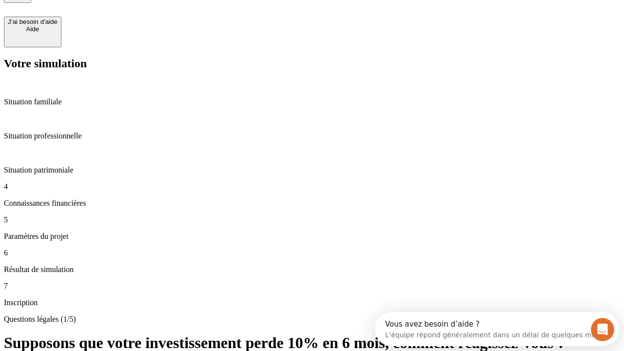 The height and width of the screenshot is (351, 624). Describe the element at coordinates (312, 270) in the screenshot. I see `p: Résultat de simulation` at that location.